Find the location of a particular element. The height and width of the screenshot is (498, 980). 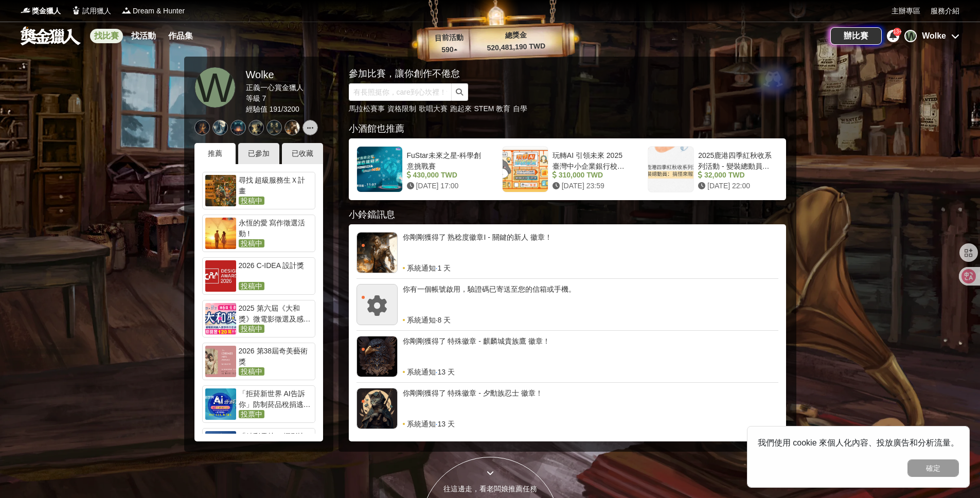

a: 作品集 is located at coordinates (180, 36).